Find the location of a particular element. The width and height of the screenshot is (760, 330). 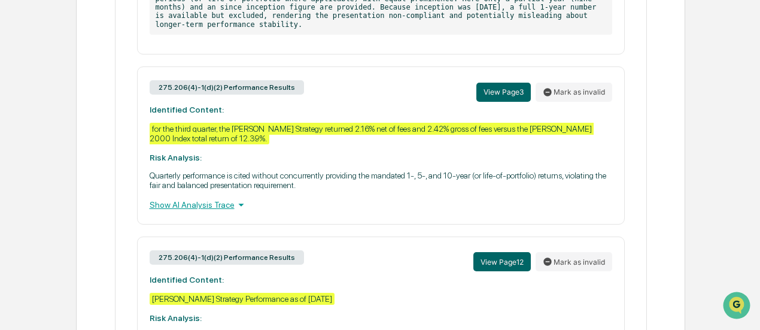

button: View Page12 is located at coordinates (502, 262).